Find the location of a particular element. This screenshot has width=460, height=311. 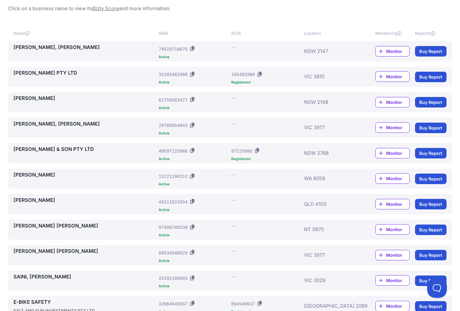

div: NT 0870 is located at coordinates (330, 230).